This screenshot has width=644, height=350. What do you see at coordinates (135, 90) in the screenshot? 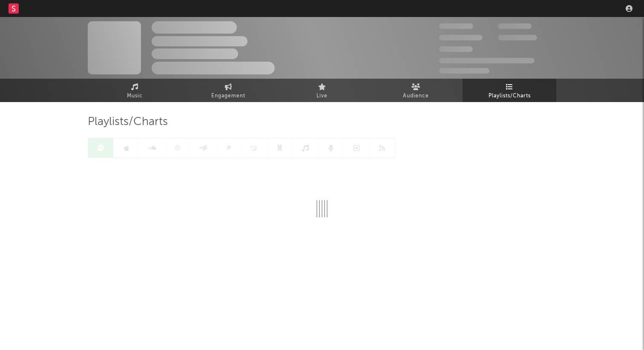
I see `a: Music` at bounding box center [135, 90].